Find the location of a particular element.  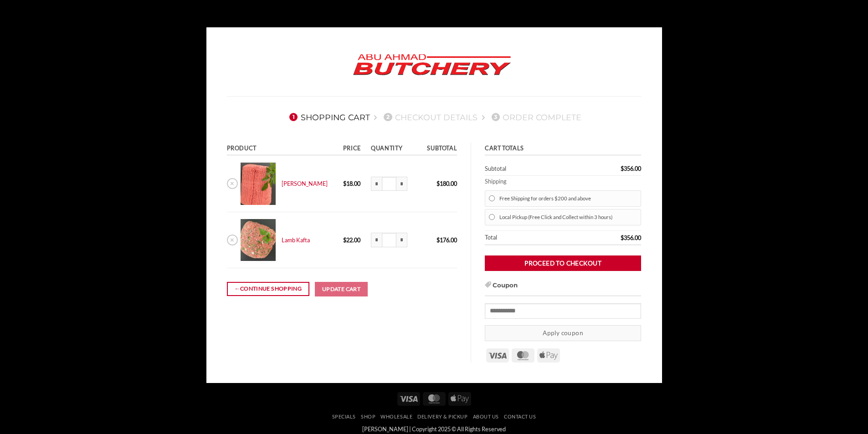

nav: Checkout steps is located at coordinates (434, 117).